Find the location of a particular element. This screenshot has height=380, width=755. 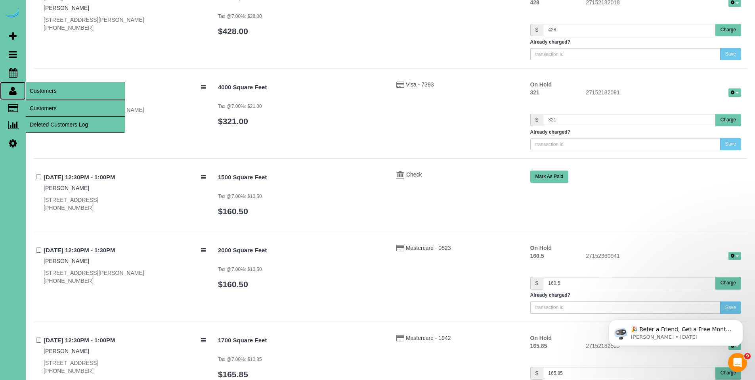

p: Message from Ellie, sent 1w ago is located at coordinates (86, 34).